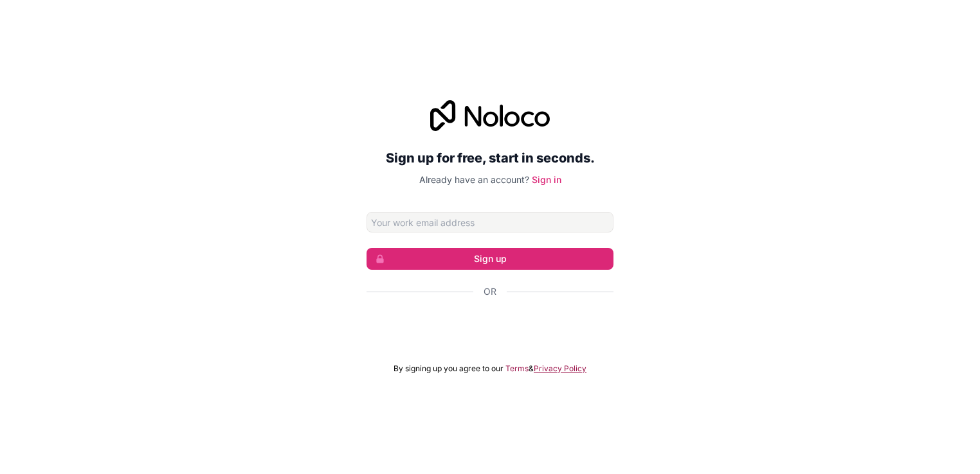 Image resolution: width=980 pixels, height=474 pixels. I want to click on span: Or, so click(490, 292).